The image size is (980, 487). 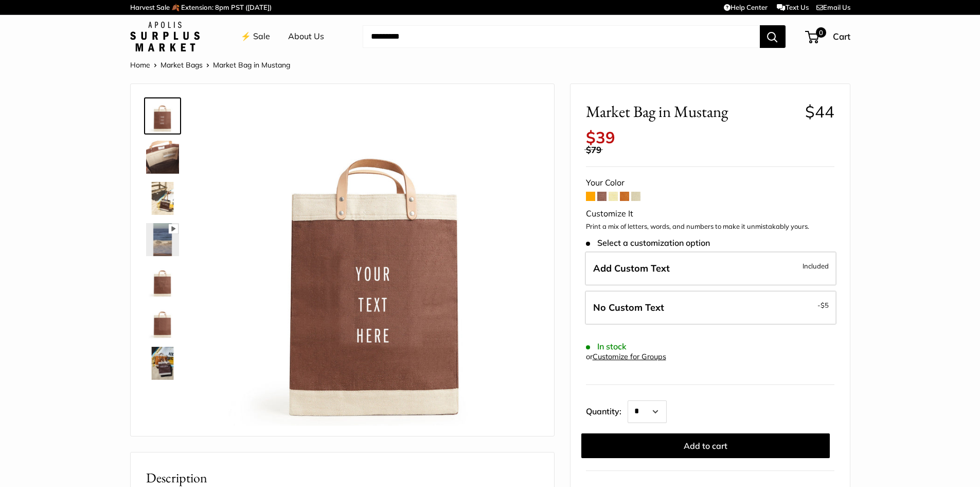 What do you see at coordinates (631, 268) in the screenshot?
I see `span: Add Custom Text` at bounding box center [631, 268].